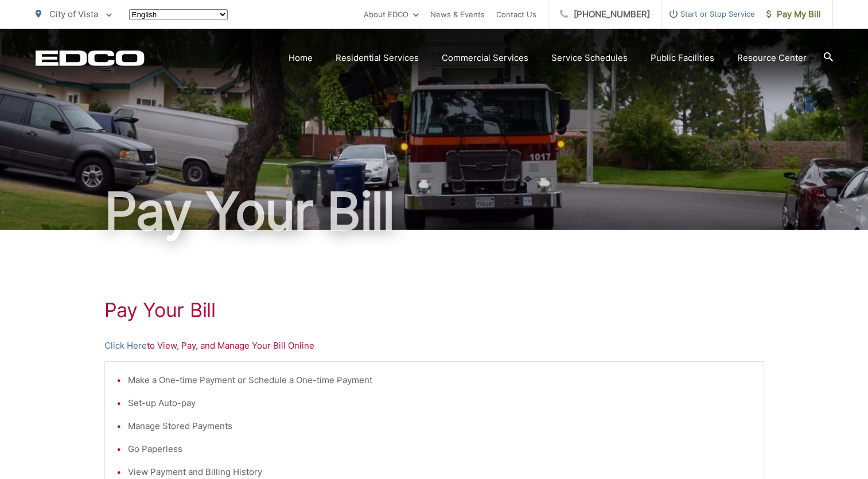 The height and width of the screenshot is (479, 868). What do you see at coordinates (793, 14) in the screenshot?
I see `span: Pay My Bill` at bounding box center [793, 14].